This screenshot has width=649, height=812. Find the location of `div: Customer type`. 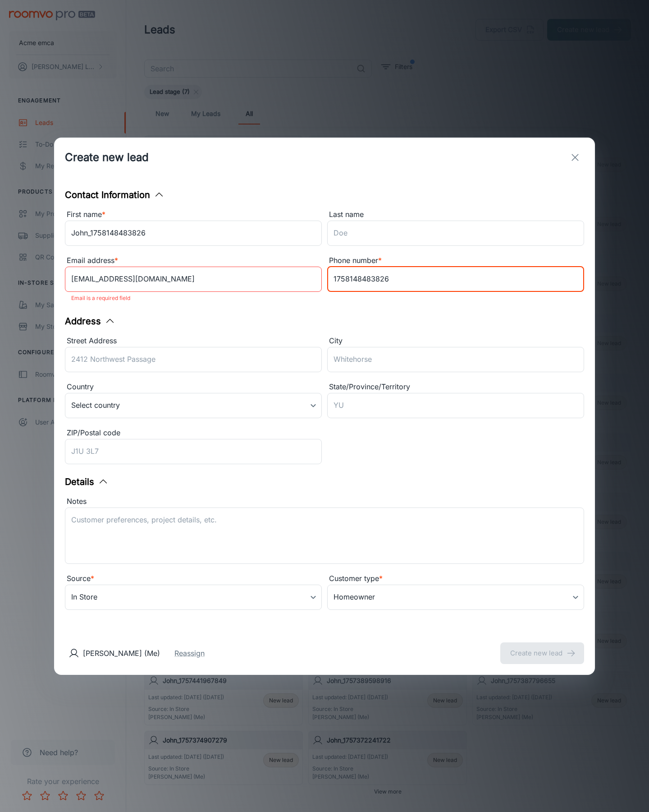

div: Customer type is located at coordinates (456, 579).